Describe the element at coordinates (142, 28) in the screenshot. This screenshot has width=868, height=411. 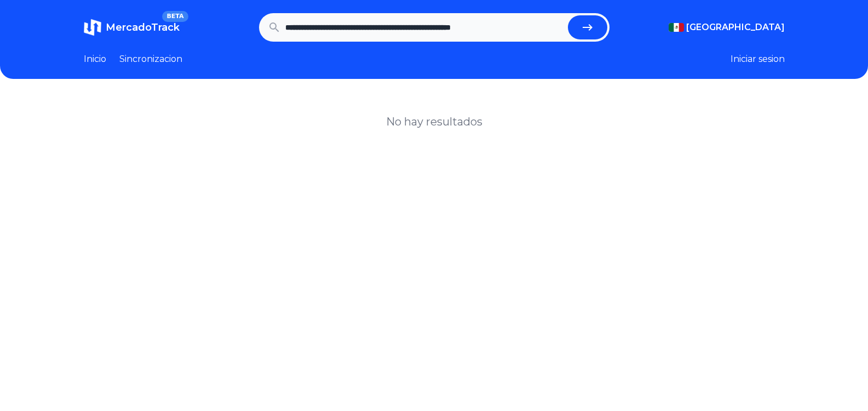
I see `span: MercadoTrack` at that location.